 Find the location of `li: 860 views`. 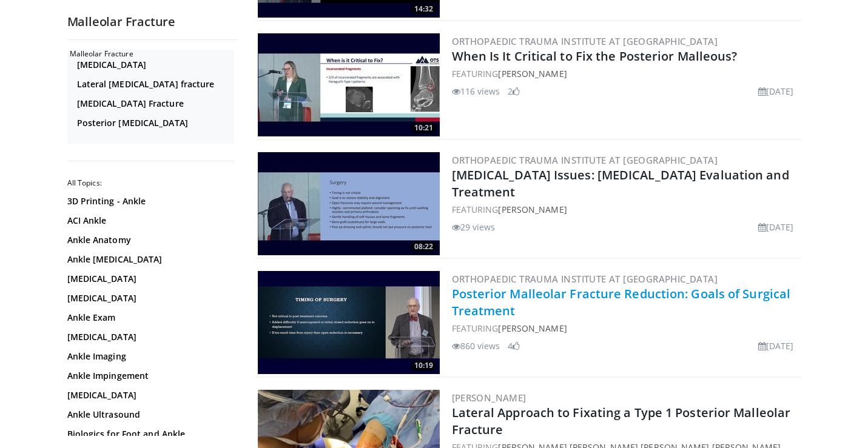

li: 860 views is located at coordinates (476, 346).